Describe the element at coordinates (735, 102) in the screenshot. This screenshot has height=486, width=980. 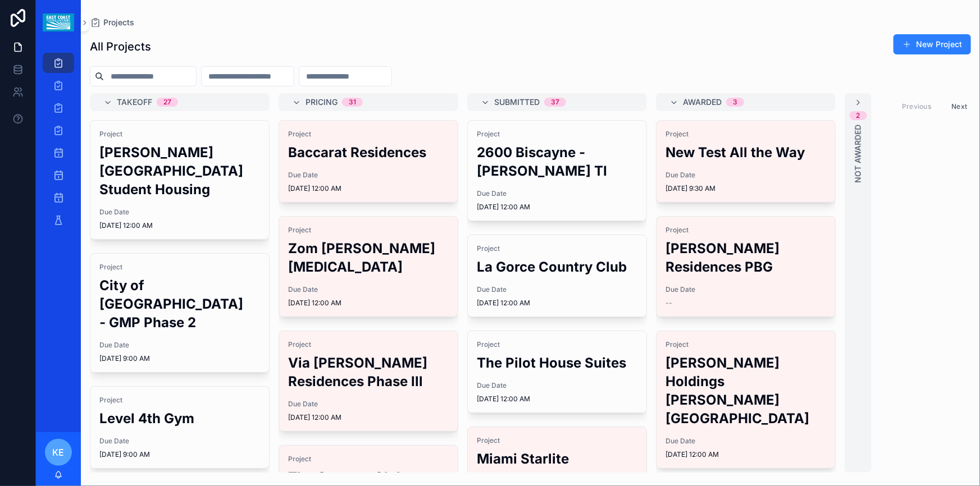
I see `div: 3` at that location.